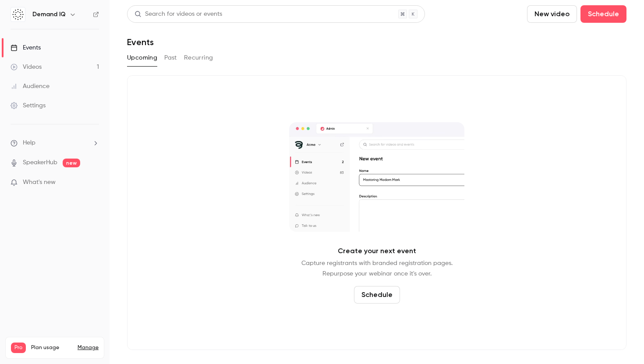 The width and height of the screenshot is (644, 364). Describe the element at coordinates (28, 106) in the screenshot. I see `div: Settings` at that location.